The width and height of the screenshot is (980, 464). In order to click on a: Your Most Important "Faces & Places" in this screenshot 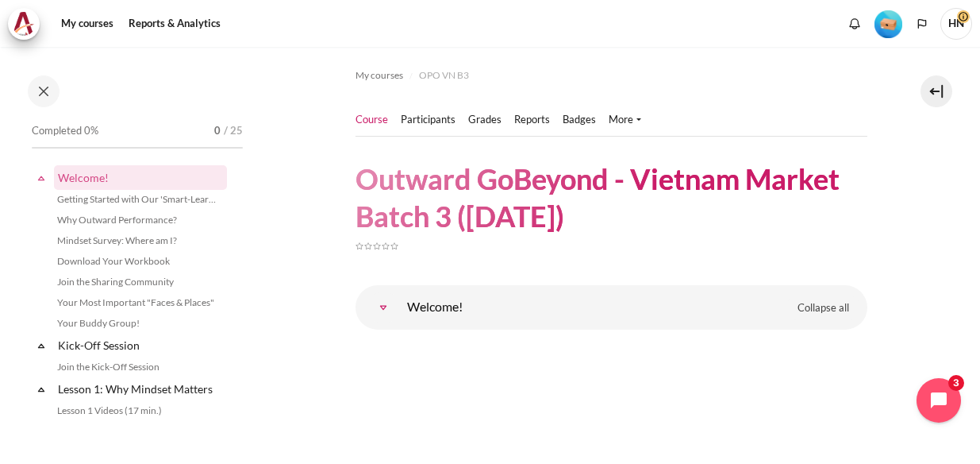, I will do `click(139, 302)`.